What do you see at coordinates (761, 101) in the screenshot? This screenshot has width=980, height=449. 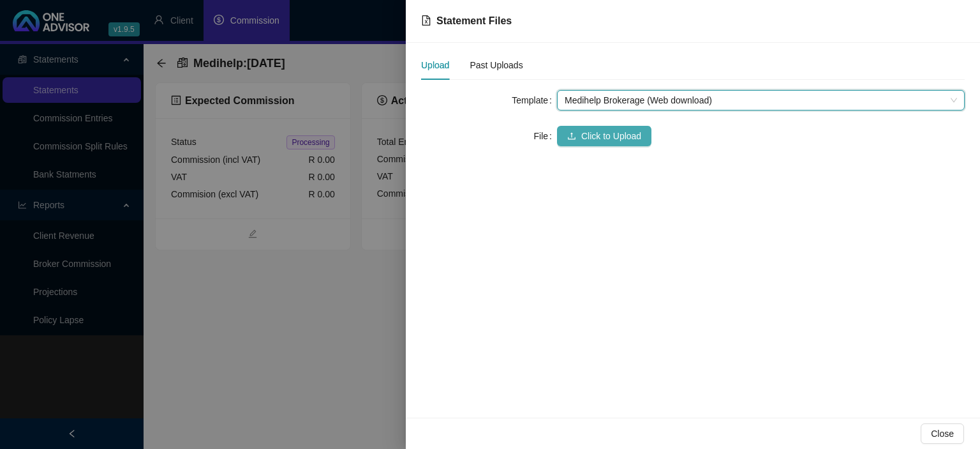 I see `span: Medihelp Brokerage (Web download)` at bounding box center [761, 101].